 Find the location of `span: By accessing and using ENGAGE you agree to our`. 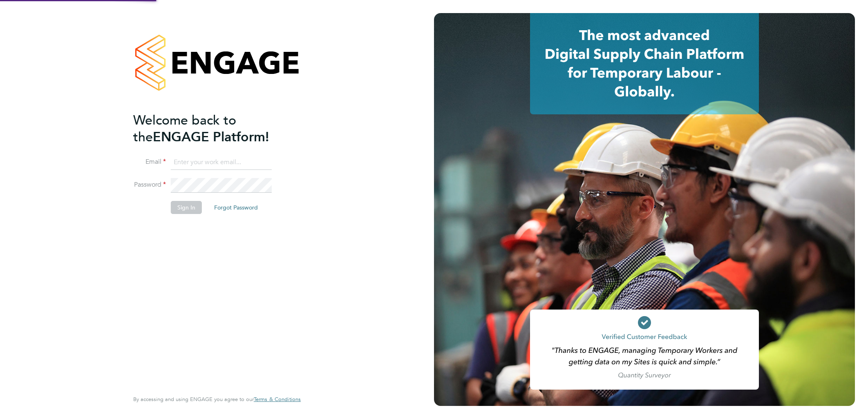

span: By accessing and using ENGAGE you agree to our is located at coordinates (217, 399).